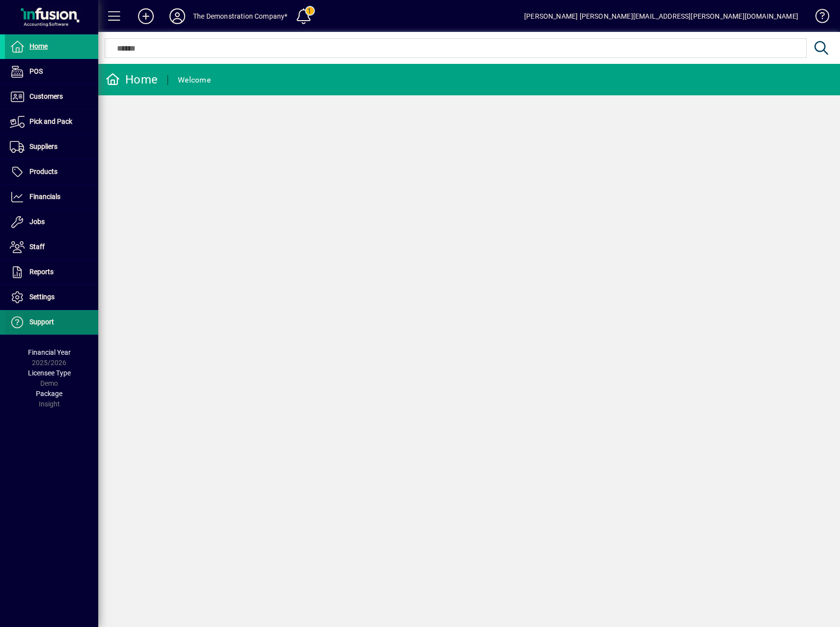 The image size is (840, 627). What do you see at coordinates (49, 373) in the screenshot?
I see `span: Licensee Type` at bounding box center [49, 373].